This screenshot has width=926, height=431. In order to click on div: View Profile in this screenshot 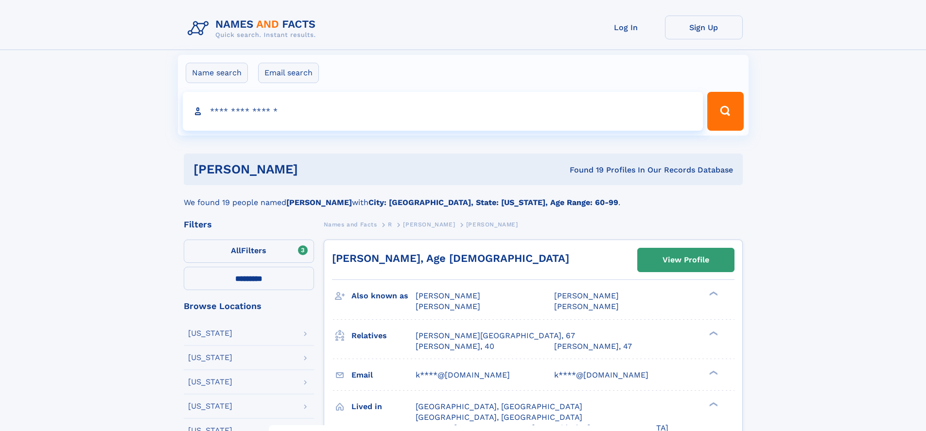, I will do `click(686, 260)`.